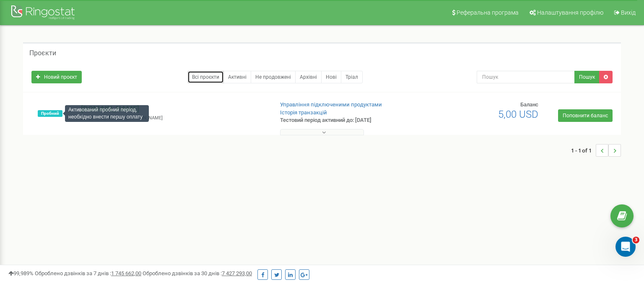  Describe the element at coordinates (518, 114) in the screenshot. I see `span: 5,00 USD` at that location.